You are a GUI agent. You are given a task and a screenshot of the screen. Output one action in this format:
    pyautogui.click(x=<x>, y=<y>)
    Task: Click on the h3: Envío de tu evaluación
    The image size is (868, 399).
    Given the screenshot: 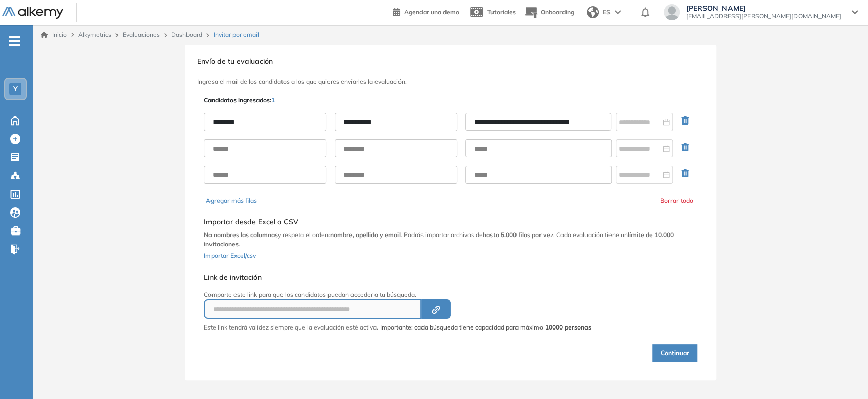 What is the action you would take?
    pyautogui.click(x=450, y=62)
    